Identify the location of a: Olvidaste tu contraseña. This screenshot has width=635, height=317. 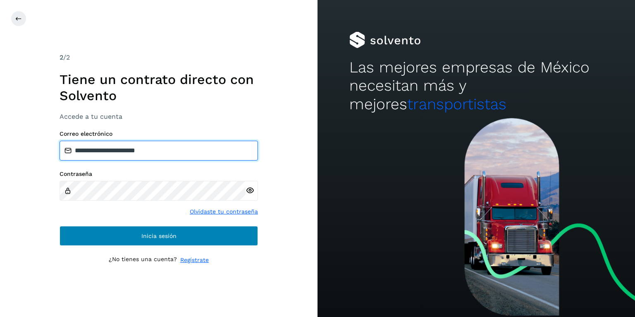
(224, 211).